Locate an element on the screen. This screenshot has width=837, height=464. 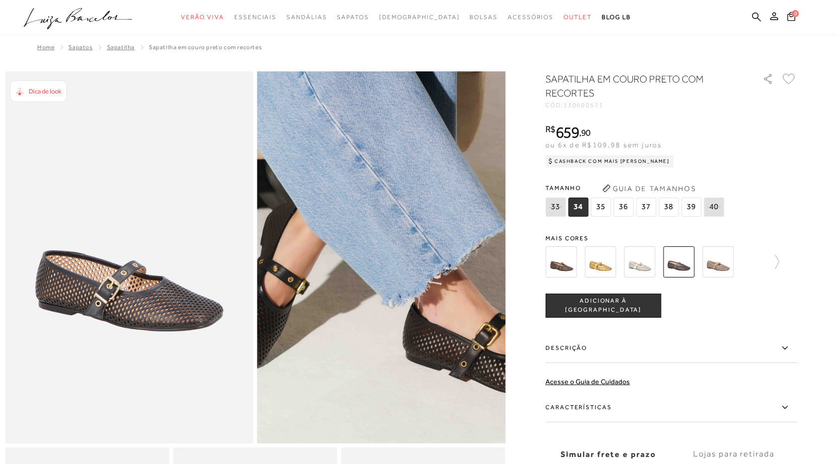
span: 33 is located at coordinates (555, 207).